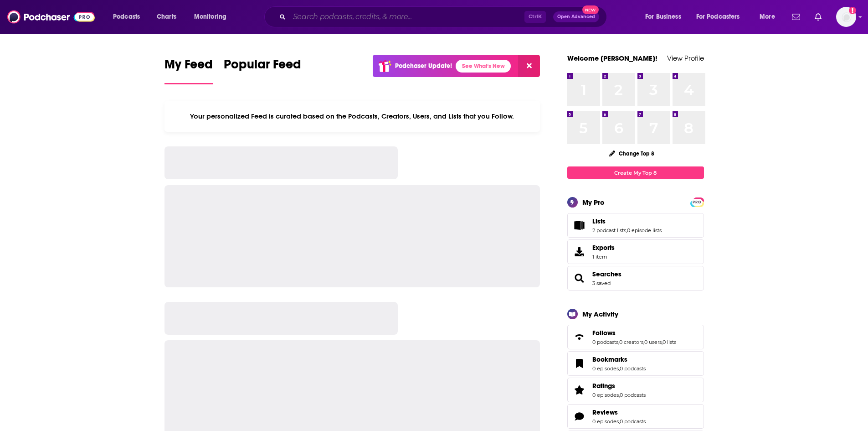 The width and height of the screenshot is (868, 431). Describe the element at coordinates (603, 257) in the screenshot. I see `span: 1 item` at that location.